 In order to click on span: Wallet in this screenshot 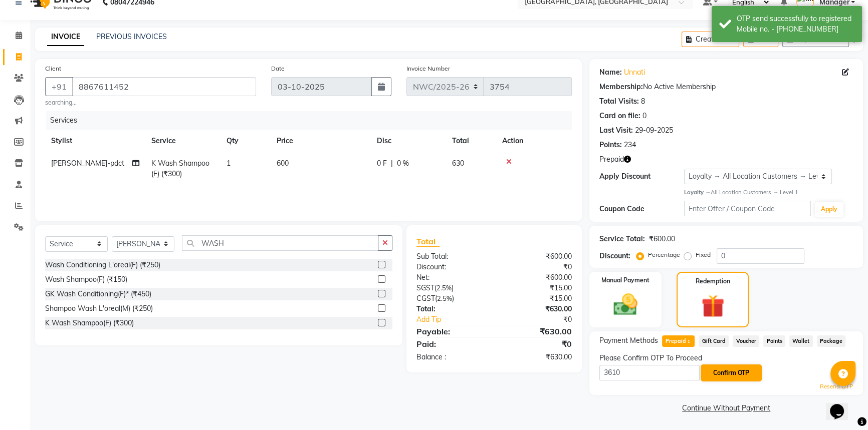, I will do `click(801, 341)`.